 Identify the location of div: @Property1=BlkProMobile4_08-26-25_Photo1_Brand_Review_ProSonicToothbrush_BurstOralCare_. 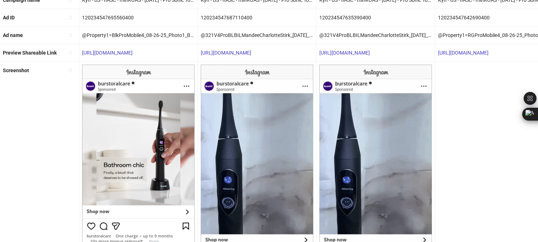
(138, 35).